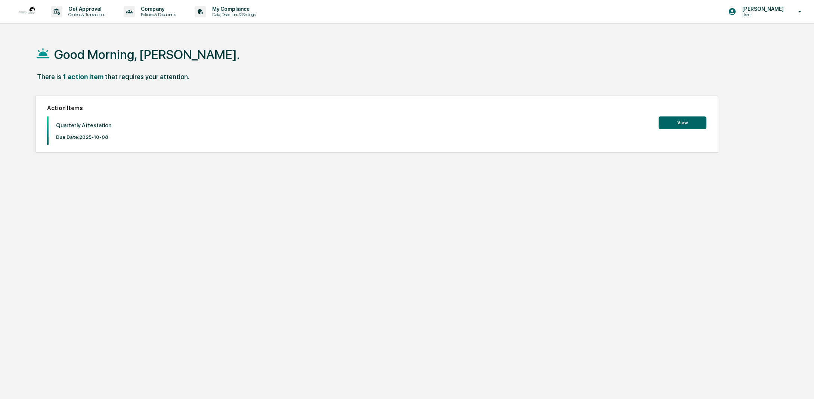  Describe the element at coordinates (233, 9) in the screenshot. I see `p: My Compliance` at that location.